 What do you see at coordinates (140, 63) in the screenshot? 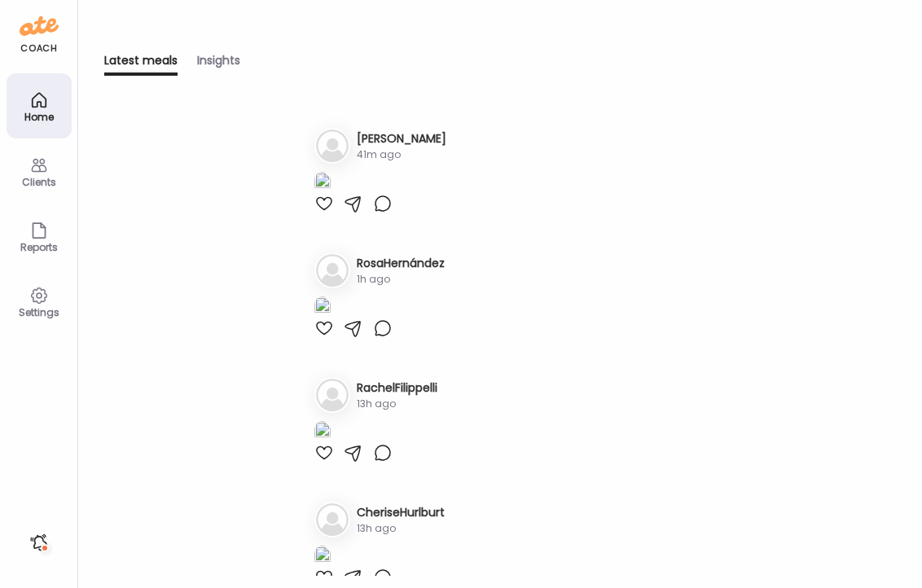
I see `div: Latest meals` at bounding box center [140, 63].